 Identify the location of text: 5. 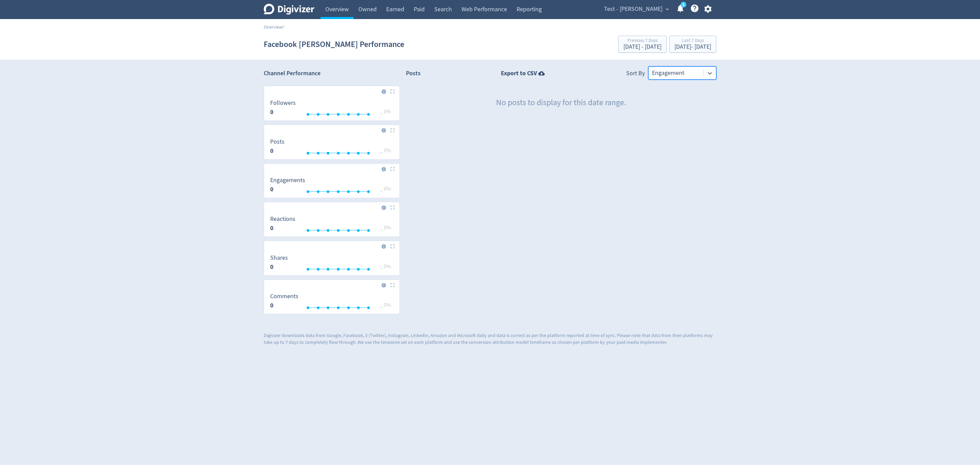
(683, 5).